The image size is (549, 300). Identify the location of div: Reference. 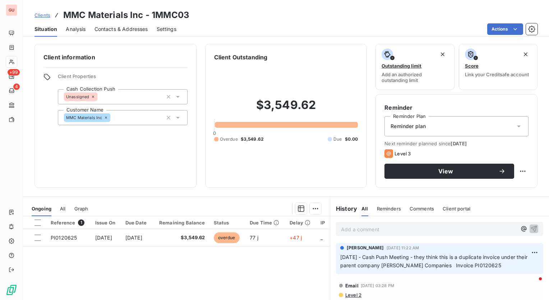
(69, 222).